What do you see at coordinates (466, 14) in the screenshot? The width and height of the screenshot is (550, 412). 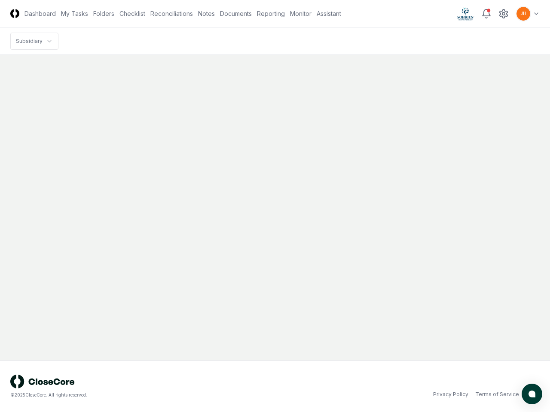 I see `img: Sobrius logo` at bounding box center [466, 14].